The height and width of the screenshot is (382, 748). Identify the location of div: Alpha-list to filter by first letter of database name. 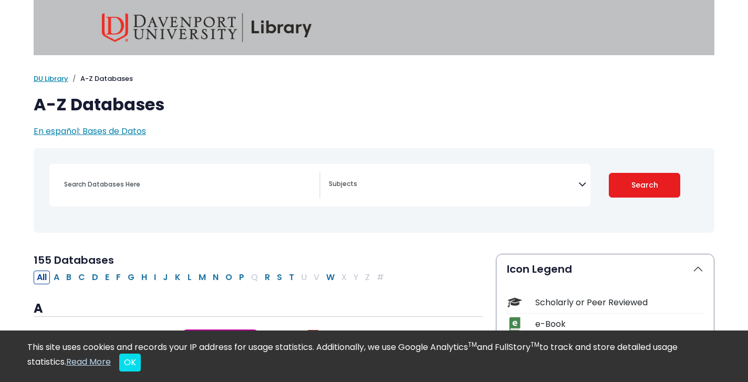
(211, 276).